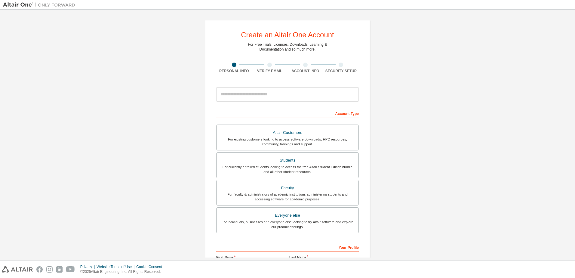 The height and width of the screenshot is (278, 575). I want to click on div: Personal Info, so click(234, 71).